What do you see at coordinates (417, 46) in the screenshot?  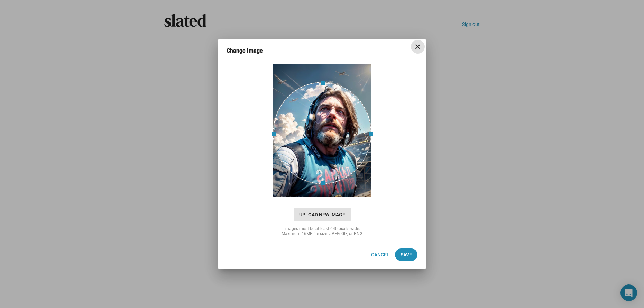 I see `mat-icon: close` at bounding box center [417, 46].